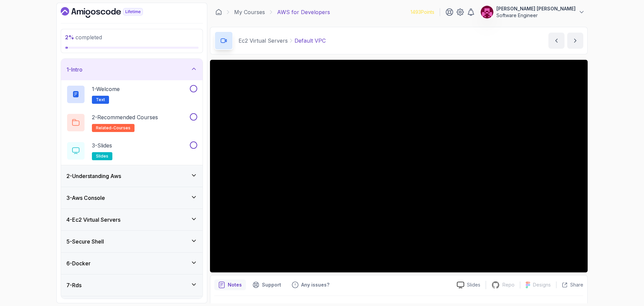  What do you see at coordinates (102, 145) in the screenshot?
I see `p: 3 - Slides` at bounding box center [102, 145].